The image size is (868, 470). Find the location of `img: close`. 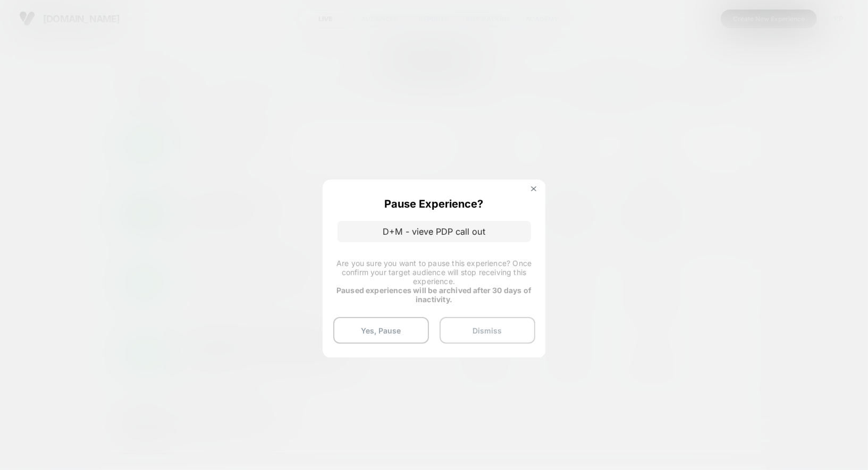

img: close is located at coordinates (534, 189).